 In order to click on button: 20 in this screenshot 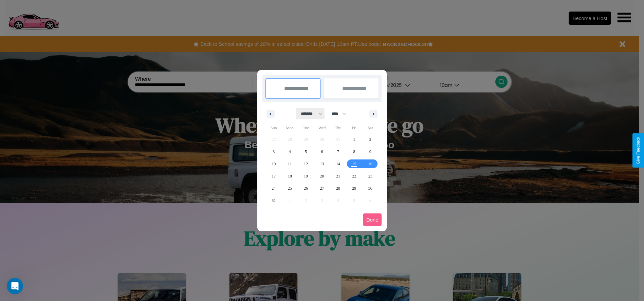, I will do `click(322, 176)`.